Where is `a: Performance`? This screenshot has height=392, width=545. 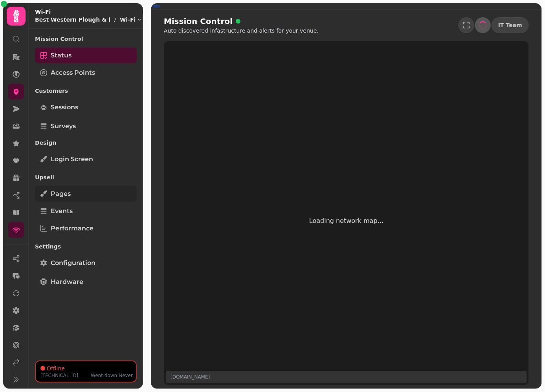
a: Performance is located at coordinates (86, 228).